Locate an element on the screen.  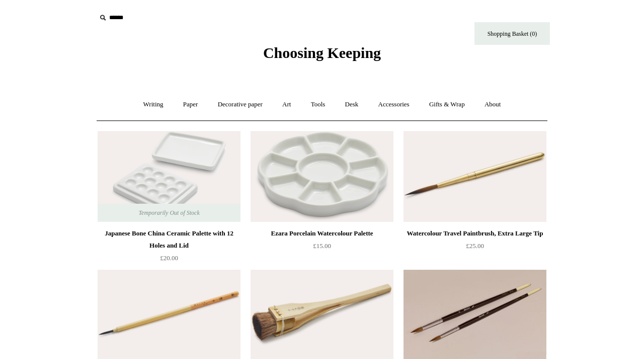
div: Watercolour Travel Paintbrush, Extra Large Tip is located at coordinates (475, 233).